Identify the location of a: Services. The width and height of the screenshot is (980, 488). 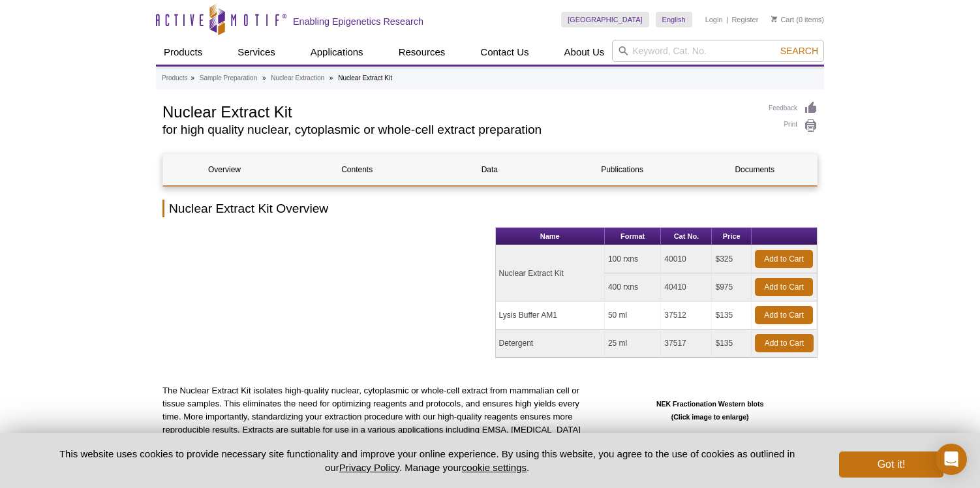
(257, 52).